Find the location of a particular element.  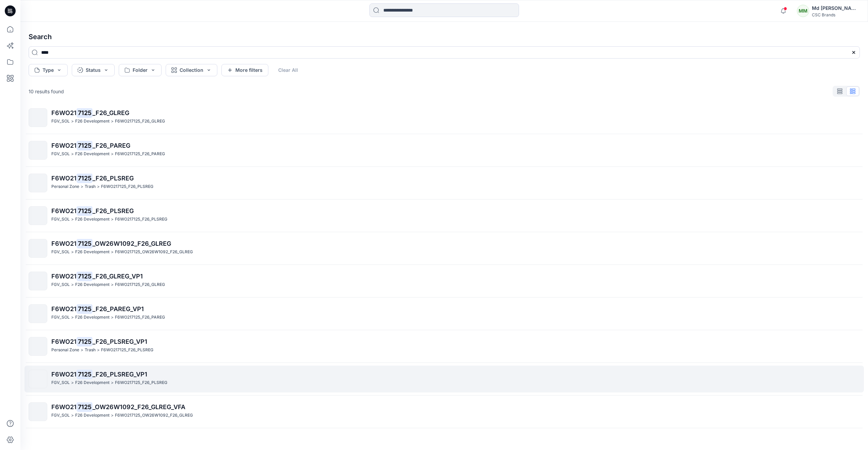

a: F6WO217125_F26_PLSREGFGV_SOL>F26 Development>F6WO217125_F26_PLSREG is located at coordinates (444, 215).